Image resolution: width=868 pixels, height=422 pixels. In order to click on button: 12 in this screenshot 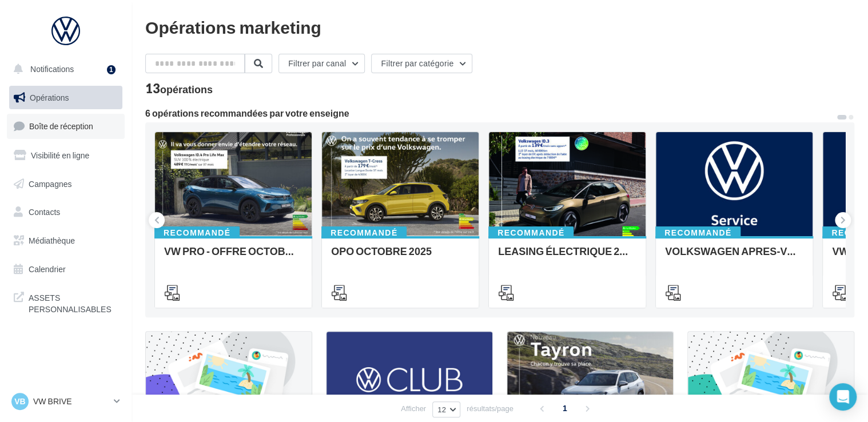, I will do `click(447, 409)`.